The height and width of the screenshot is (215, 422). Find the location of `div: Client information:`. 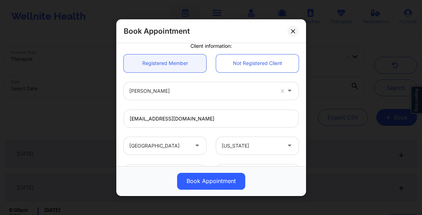

div: Client information: is located at coordinates (211, 46).